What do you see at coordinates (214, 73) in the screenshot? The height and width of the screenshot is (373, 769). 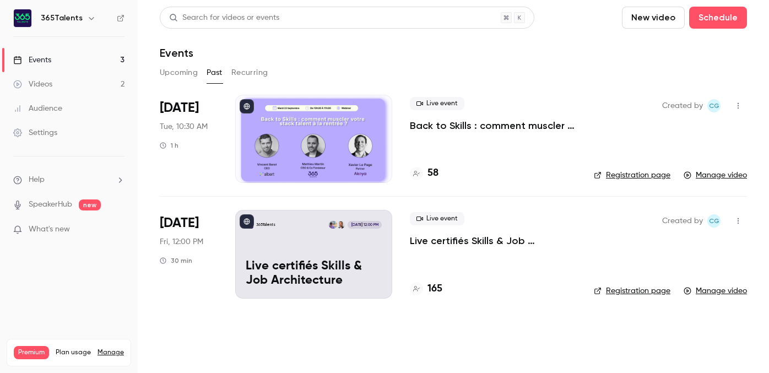 I see `button: Past` at bounding box center [214, 73].